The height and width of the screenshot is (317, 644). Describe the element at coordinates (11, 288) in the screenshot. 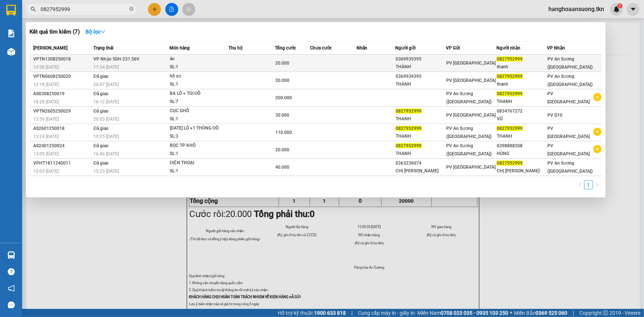

I see `span: notification` at that location.